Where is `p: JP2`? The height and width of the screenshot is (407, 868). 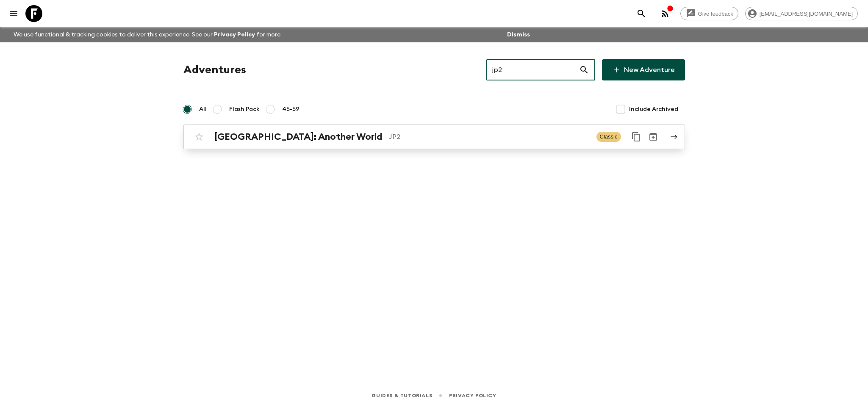 p: JP2 is located at coordinates (489, 137).